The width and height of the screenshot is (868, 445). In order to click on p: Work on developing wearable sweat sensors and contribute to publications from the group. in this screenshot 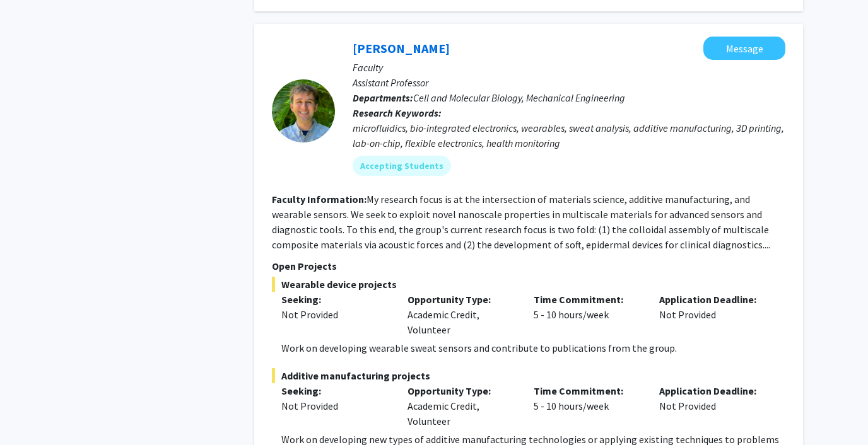, I will do `click(533, 348)`.